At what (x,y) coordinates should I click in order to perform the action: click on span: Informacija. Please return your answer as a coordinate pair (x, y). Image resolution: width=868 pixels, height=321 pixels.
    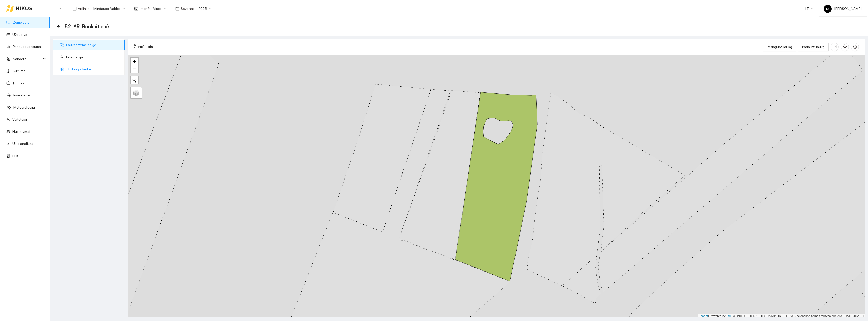
    Looking at the image, I should click on (93, 57).